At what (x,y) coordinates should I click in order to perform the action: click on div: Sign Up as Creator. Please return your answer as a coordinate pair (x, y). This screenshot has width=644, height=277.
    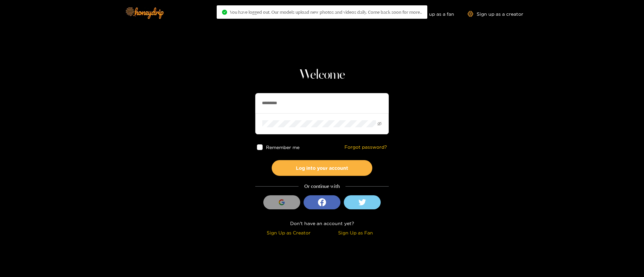
    Looking at the image, I should click on (288, 233).